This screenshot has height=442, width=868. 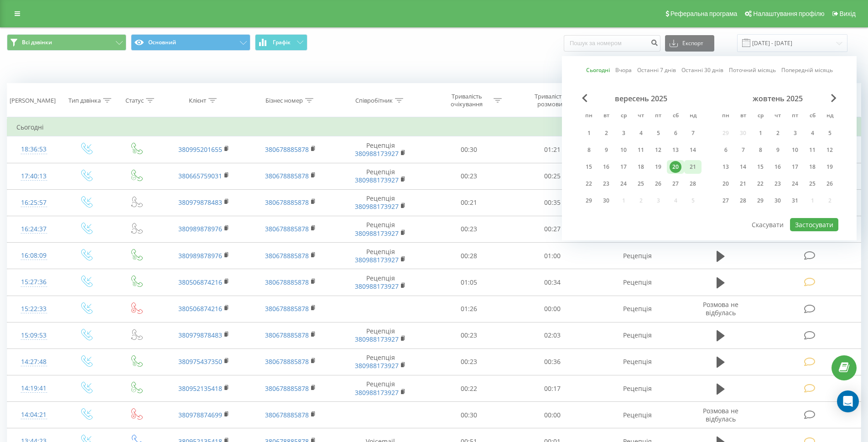 What do you see at coordinates (703, 70) in the screenshot?
I see `a: Останні 30 днів` at bounding box center [703, 70].